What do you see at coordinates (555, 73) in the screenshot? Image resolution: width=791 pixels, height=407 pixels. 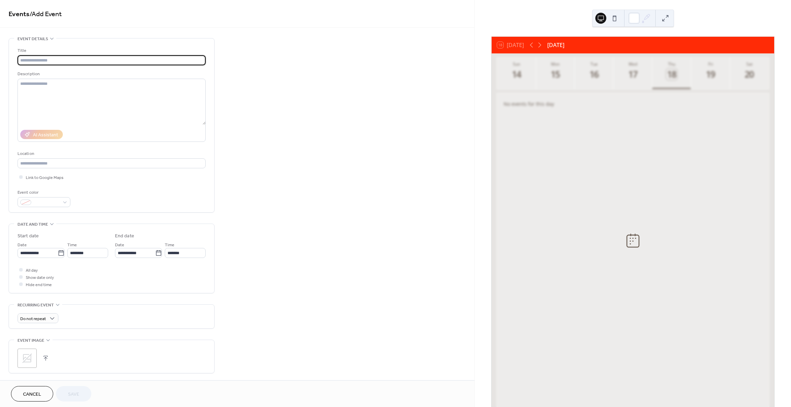 I see `button: Mon15` at bounding box center [555, 73].